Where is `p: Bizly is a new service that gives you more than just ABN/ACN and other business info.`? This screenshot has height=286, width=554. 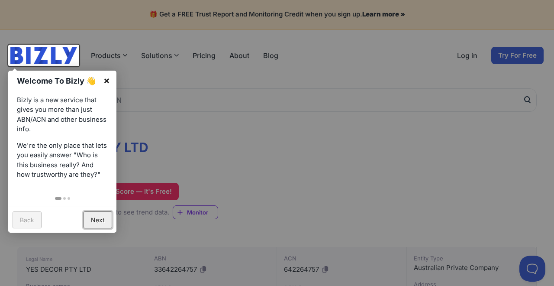
p: Bizly is a new service that gives you more than just ABN/ACN and other business info. is located at coordinates (62, 115).